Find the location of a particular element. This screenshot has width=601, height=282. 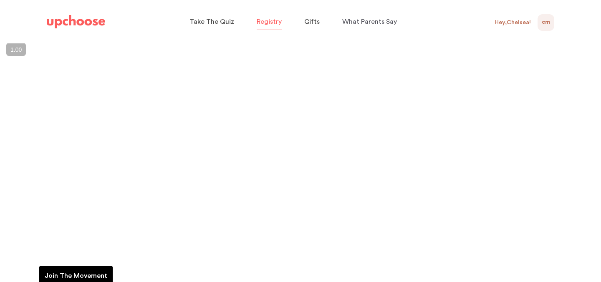

img: UpChoose is located at coordinates (76, 22).